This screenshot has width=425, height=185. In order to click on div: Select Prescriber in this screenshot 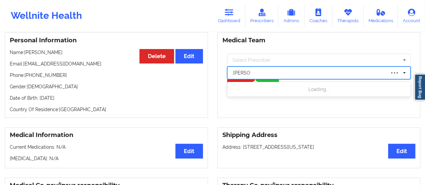, I will do `click(251, 60)`.